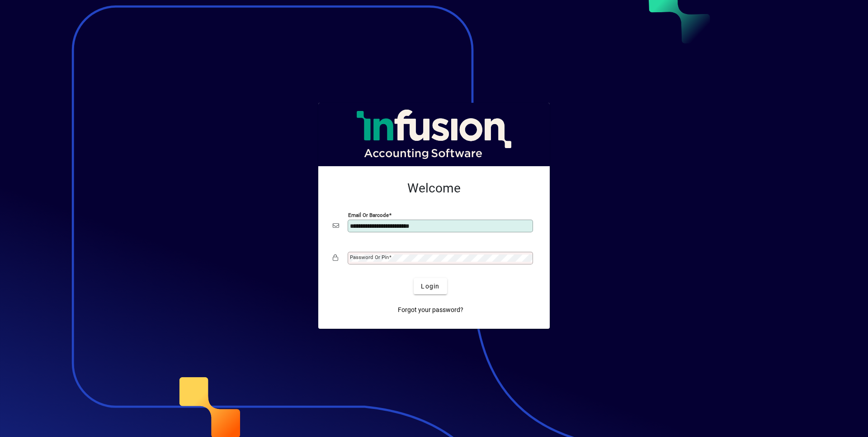 This screenshot has height=437, width=868. I want to click on mat-label: Password or Pin, so click(369, 257).